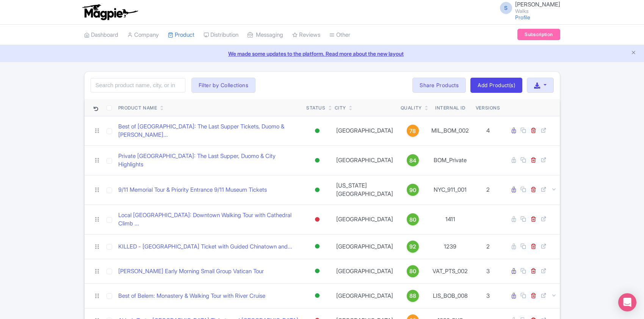  What do you see at coordinates (138, 108) in the screenshot?
I see `div: Product Name` at bounding box center [138, 108].